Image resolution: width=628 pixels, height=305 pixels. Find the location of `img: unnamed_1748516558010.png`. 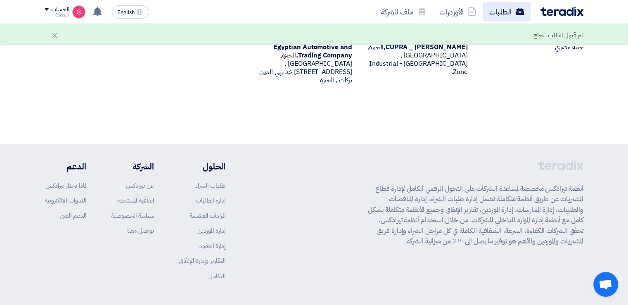

img: unnamed_1748516558010.png is located at coordinates (79, 12).